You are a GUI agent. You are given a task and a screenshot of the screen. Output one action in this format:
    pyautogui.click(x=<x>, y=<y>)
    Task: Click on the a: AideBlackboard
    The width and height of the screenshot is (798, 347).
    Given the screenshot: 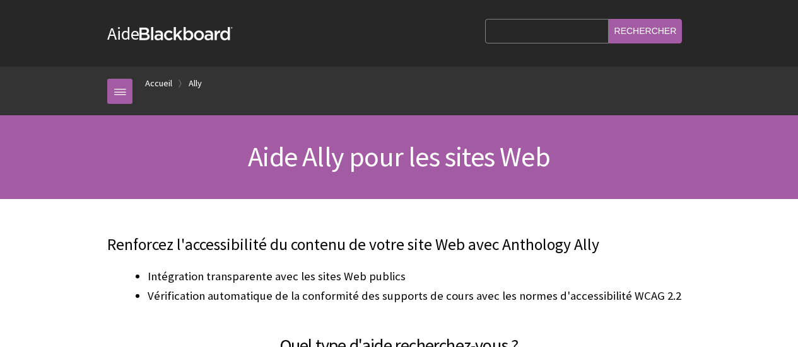 What is the action you would take?
    pyautogui.click(x=170, y=33)
    